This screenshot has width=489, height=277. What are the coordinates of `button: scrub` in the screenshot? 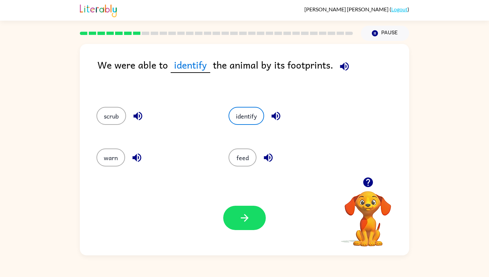 It's located at (111, 116).